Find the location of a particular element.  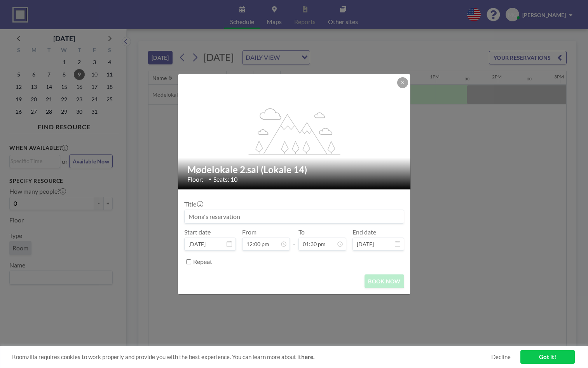

span: Floor: - is located at coordinates (197, 179).